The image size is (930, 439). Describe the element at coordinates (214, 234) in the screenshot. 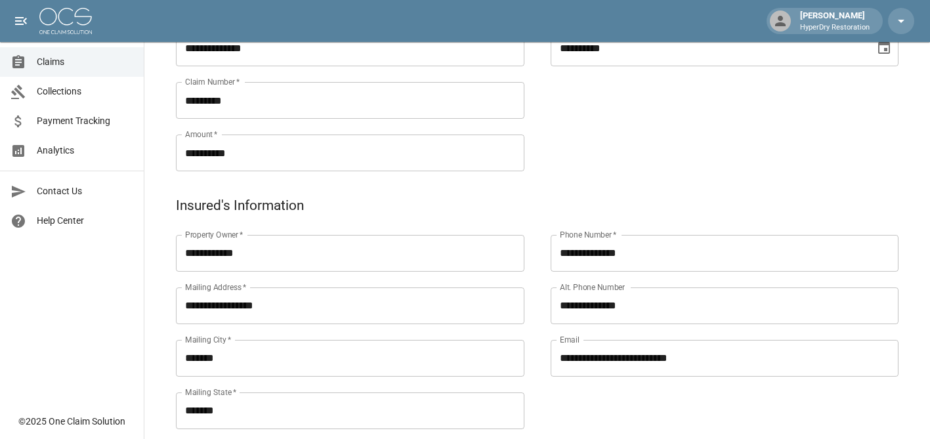

I see `label: Property Owner` at that location.